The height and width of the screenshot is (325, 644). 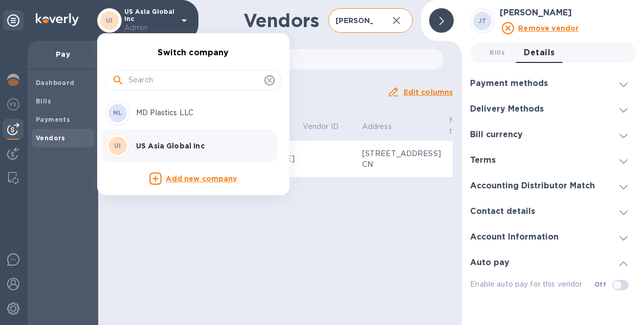 What do you see at coordinates (200, 113) in the screenshot?
I see `p: MD Plastics LLC` at bounding box center [200, 113].